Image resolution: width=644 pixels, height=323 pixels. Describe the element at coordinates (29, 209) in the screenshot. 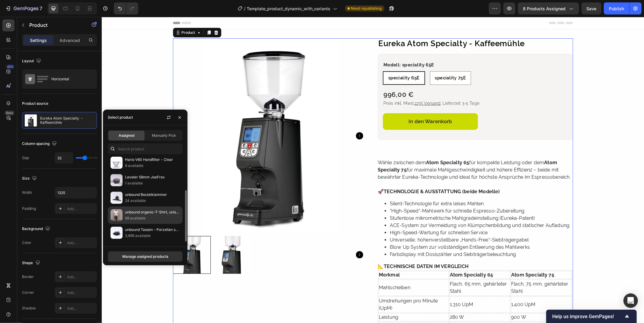

I see `div: Padding` at that location.